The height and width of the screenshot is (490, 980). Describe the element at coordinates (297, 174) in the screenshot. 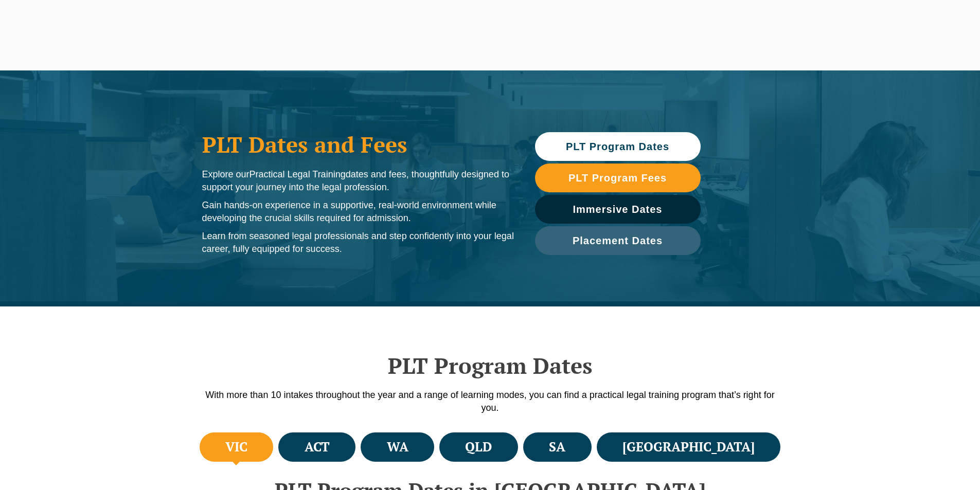

I see `span: Practical Legal Training` at that location.